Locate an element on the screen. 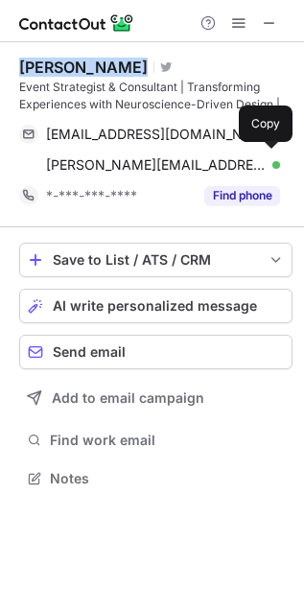 The image size is (304, 611). img: ContactOut v5.3.10 is located at coordinates (77, 23).